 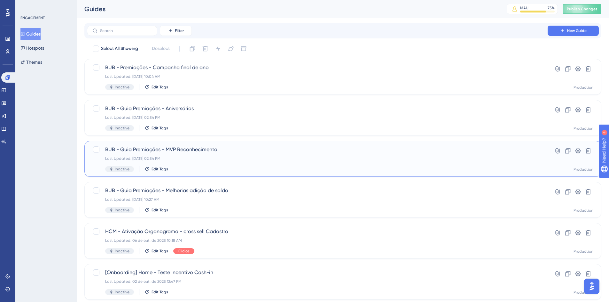 I want to click on input: Search, so click(x=126, y=31).